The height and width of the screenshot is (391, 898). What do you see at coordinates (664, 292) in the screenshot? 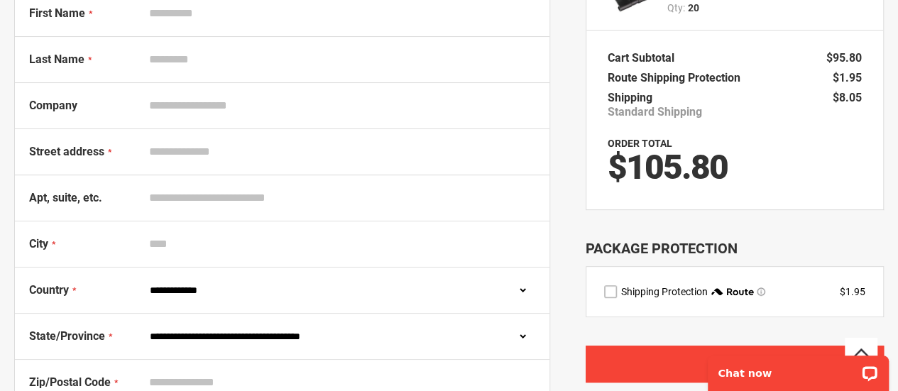
I see `span: Shipping Protection` at bounding box center [664, 292].